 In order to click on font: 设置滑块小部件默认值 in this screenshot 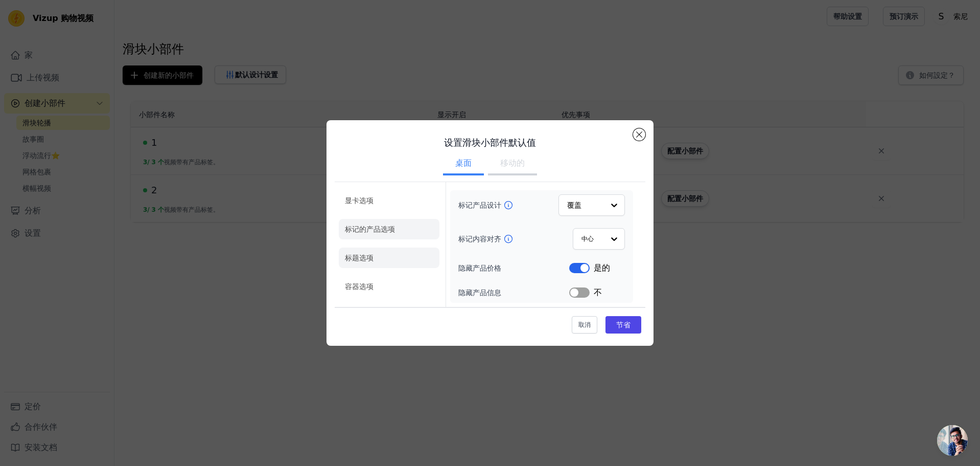, I will do `click(490, 142)`.